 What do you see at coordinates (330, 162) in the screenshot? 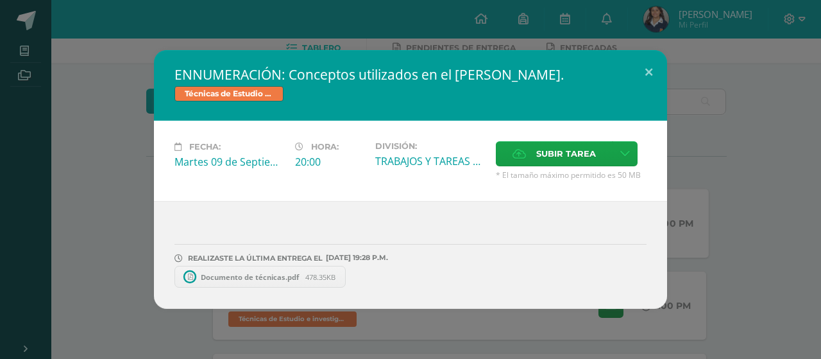
I see `div: 20:00` at bounding box center [330, 162].